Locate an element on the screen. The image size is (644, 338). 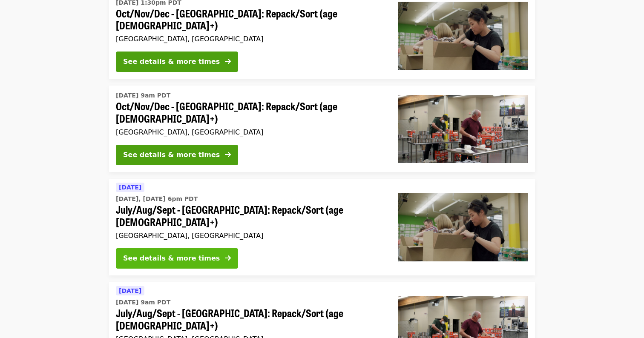
img: Oct/Nov/Dec - Portland: Repack/Sort (age 8+) organized by Oregon Food Bank is located at coordinates (463, 36).